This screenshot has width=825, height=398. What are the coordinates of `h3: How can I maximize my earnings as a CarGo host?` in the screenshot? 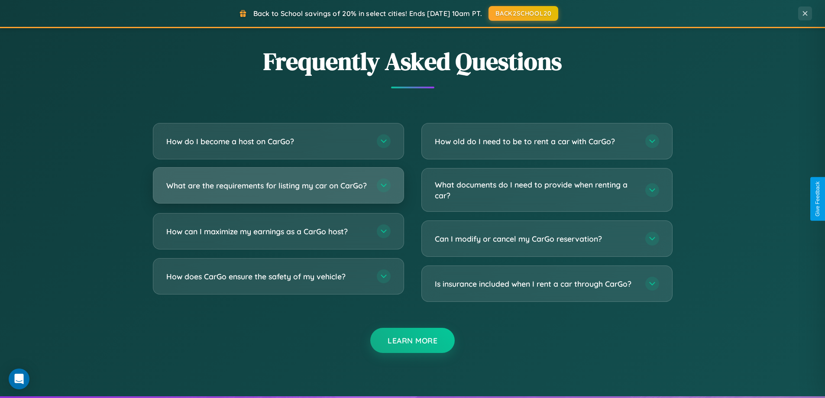 It's located at (267, 231).